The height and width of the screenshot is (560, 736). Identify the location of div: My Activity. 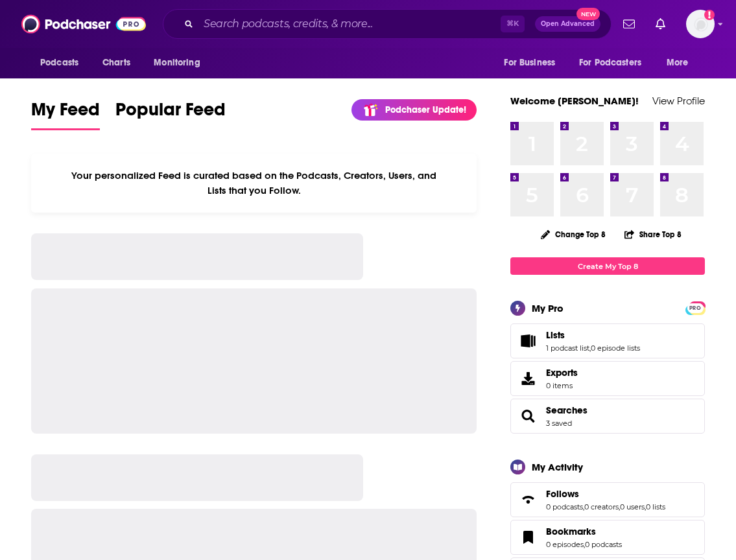
(557, 466).